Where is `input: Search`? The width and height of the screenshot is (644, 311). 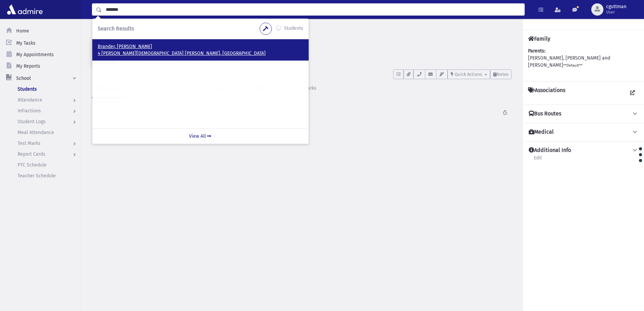 input: Search is located at coordinates (313, 10).